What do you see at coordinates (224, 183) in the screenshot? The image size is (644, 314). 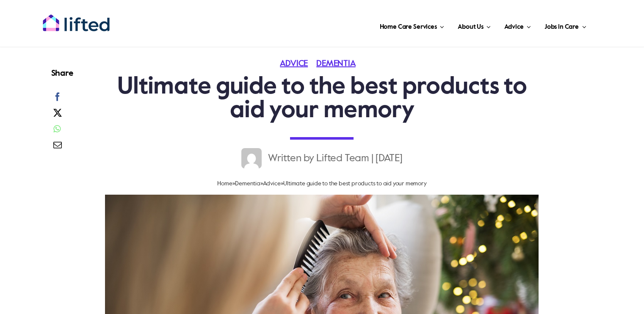 I see `a: Home` at bounding box center [224, 183].